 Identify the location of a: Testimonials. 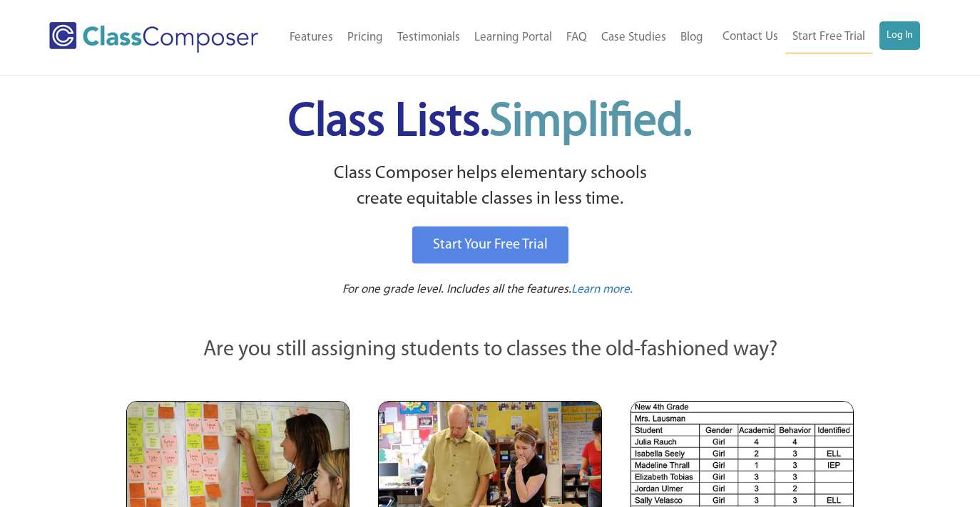
(429, 37).